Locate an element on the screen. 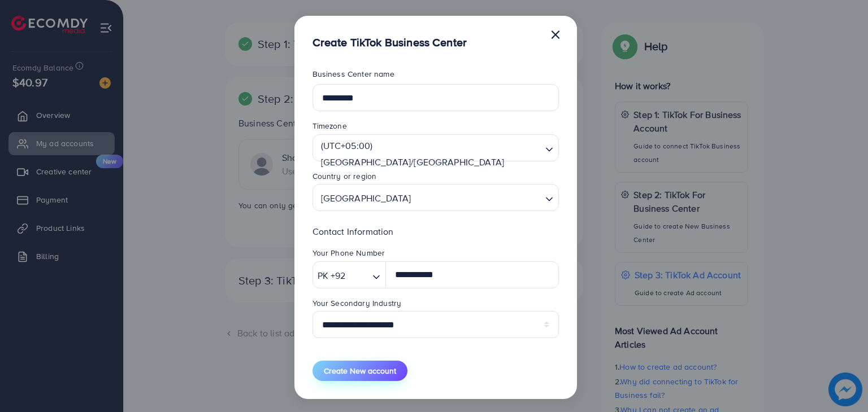 This screenshot has width=868, height=412. span: +92 is located at coordinates (338, 276).